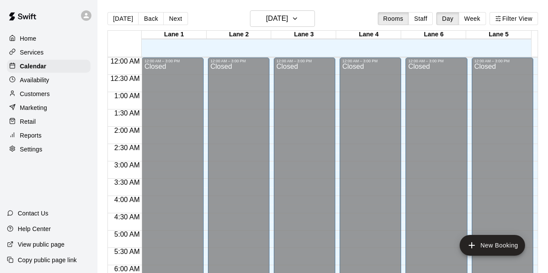 Image resolution: width=548 pixels, height=273 pixels. What do you see at coordinates (421, 19) in the screenshot?
I see `button: Staff` at bounding box center [421, 19].